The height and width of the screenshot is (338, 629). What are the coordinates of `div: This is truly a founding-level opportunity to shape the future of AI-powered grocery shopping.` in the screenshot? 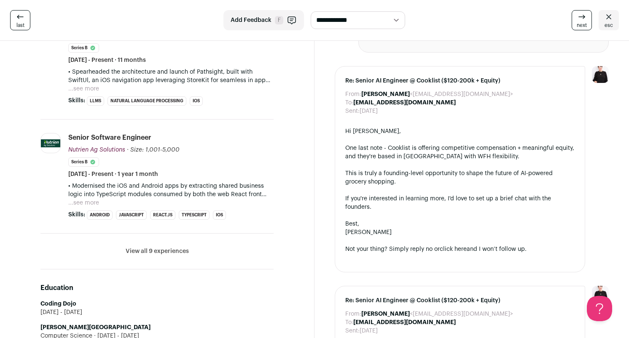 It's located at (460, 178).